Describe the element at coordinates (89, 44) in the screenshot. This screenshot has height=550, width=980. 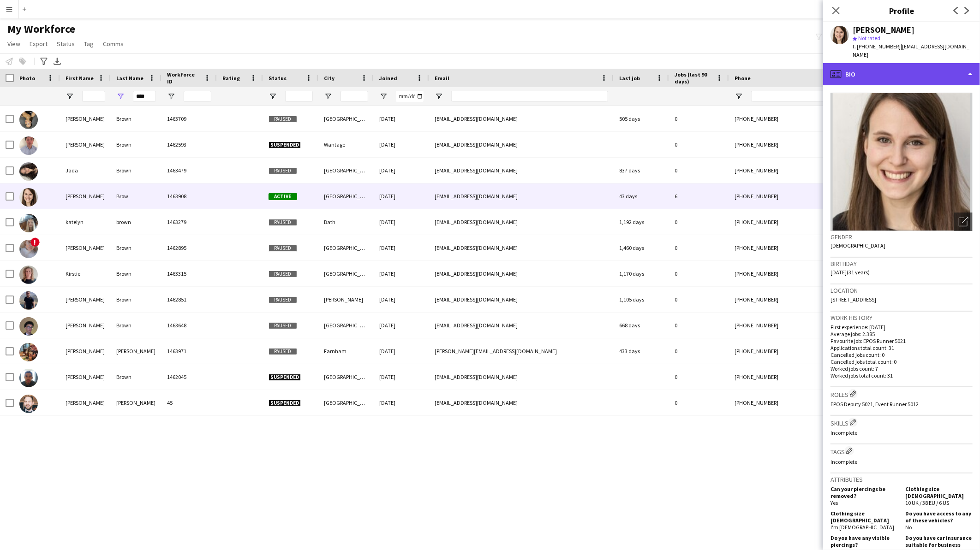
I see `span: Tag` at that location.